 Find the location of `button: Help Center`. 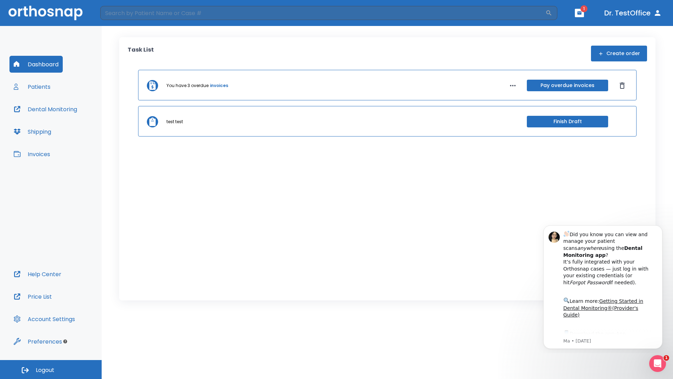

button: Help Center is located at coordinates (38, 274).